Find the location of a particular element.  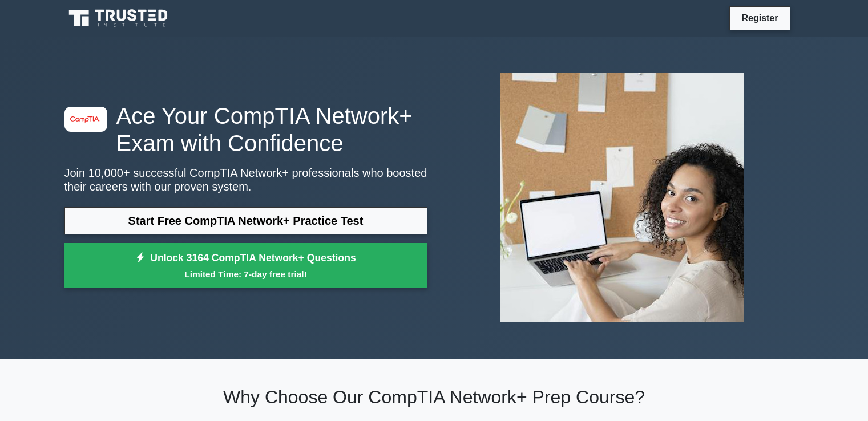

a: Unlock 3164 CompTIA Network+ QuestionsLimited Time: 7-day free trial! is located at coordinates (246, 266).